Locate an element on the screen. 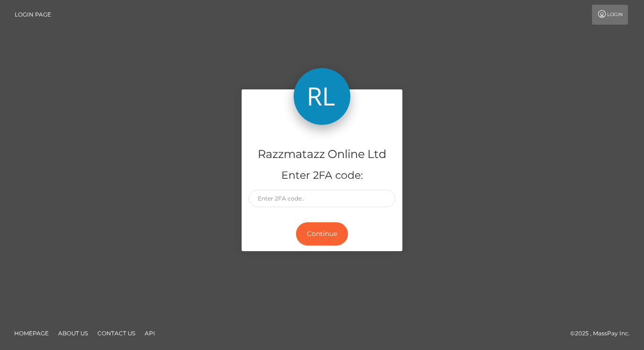 The width and height of the screenshot is (644, 350). h4: Razzmatazz Online Ltd is located at coordinates (322, 154).